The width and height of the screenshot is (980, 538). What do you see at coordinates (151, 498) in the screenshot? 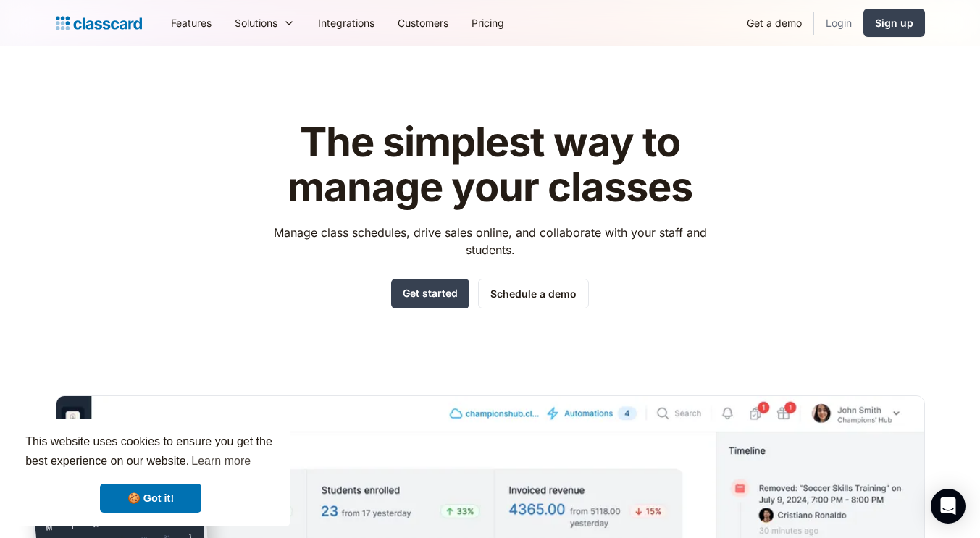
I see `a: dismiss cookie message` at bounding box center [151, 498].